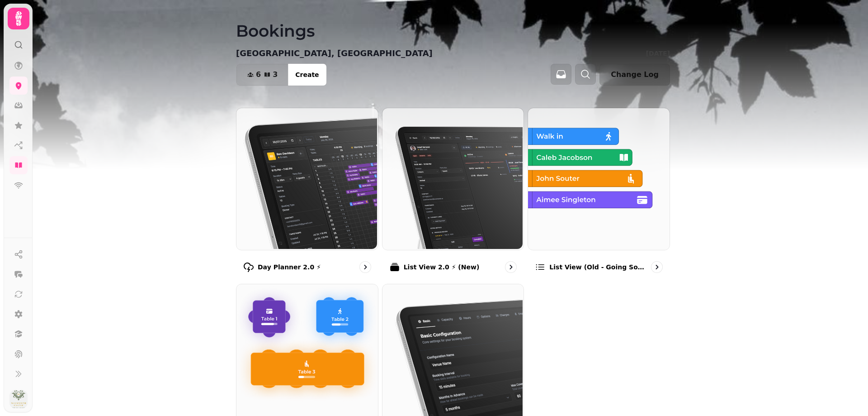 This screenshot has width=868, height=416. What do you see at coordinates (290, 267) in the screenshot?
I see `p: Day Planner 2.0 ⚡` at bounding box center [290, 267].